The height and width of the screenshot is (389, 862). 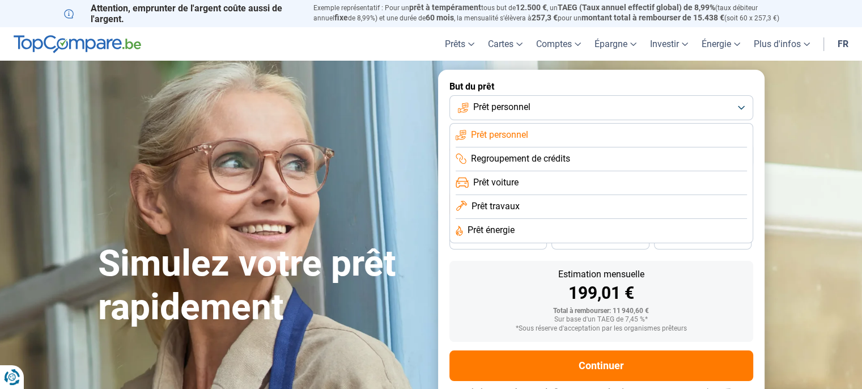 I want to click on a: Plus d'infos, so click(x=782, y=44).